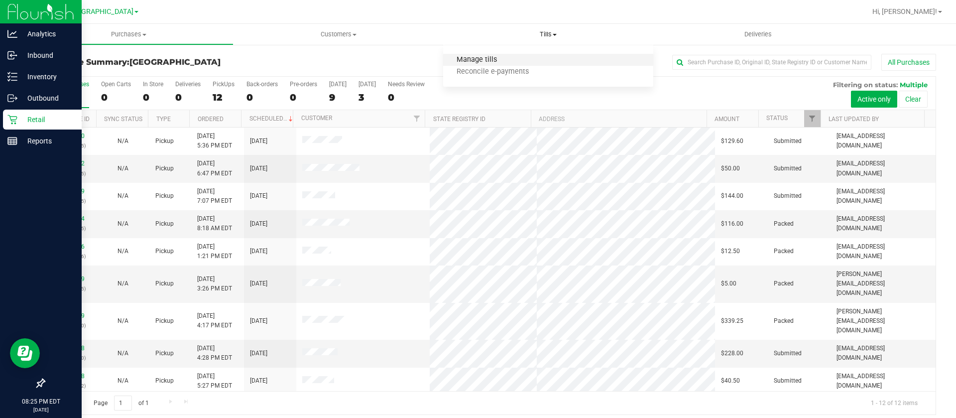 The width and height of the screenshot is (956, 418). I want to click on span: $129.60, so click(732, 141).